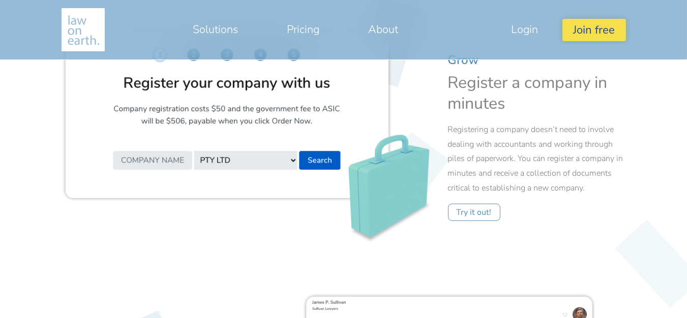 Image resolution: width=687 pixels, height=318 pixels. Describe the element at coordinates (215, 29) in the screenshot. I see `a: Solutions` at that location.